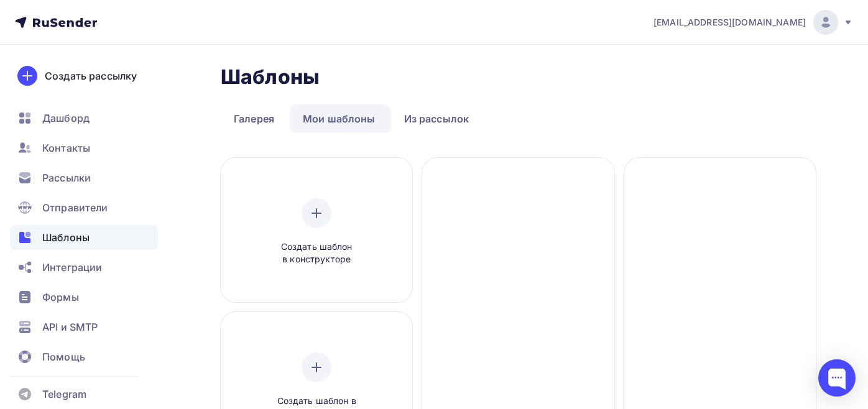 The height and width of the screenshot is (409, 868). Describe the element at coordinates (270, 77) in the screenshot. I see `h2: Шаблоны` at that location.